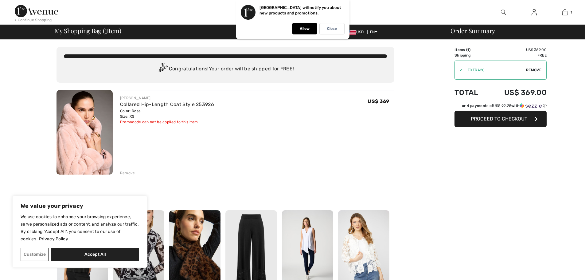  I want to click on div: We value your privacy, so click(80, 231).